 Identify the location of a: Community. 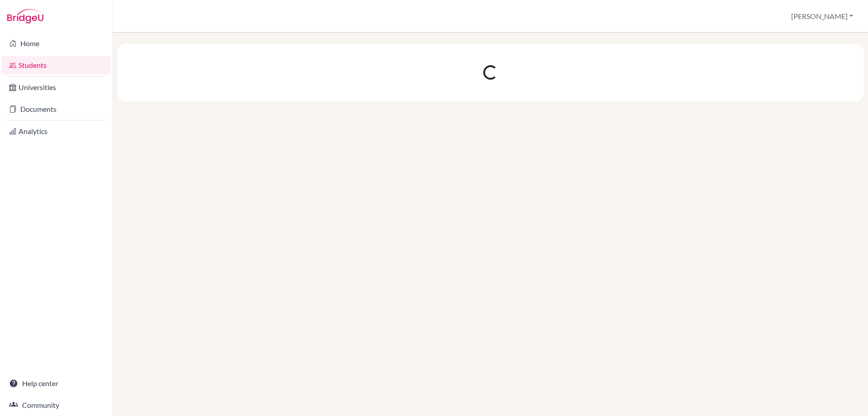
(56, 405).